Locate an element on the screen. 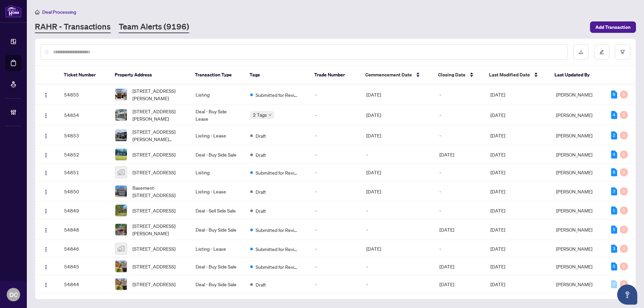 The image size is (644, 308). span: DC is located at coordinates (13, 295).